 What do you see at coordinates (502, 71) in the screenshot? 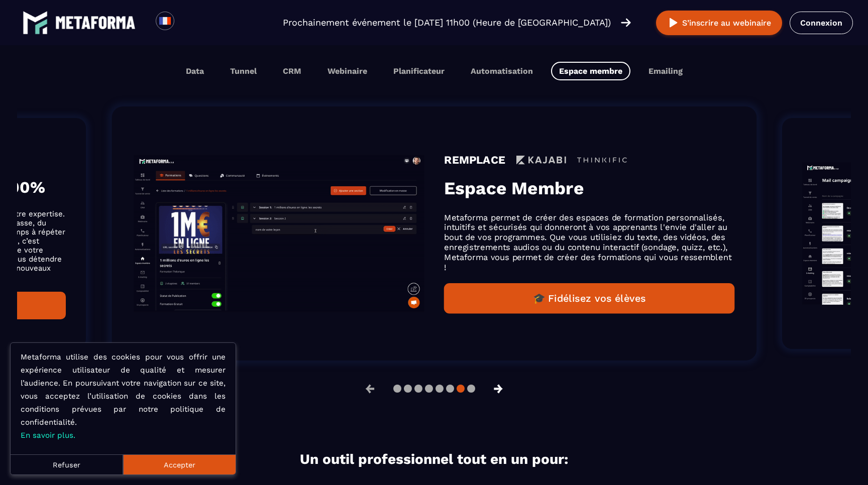
I see `button: Automatisation` at bounding box center [502, 71].